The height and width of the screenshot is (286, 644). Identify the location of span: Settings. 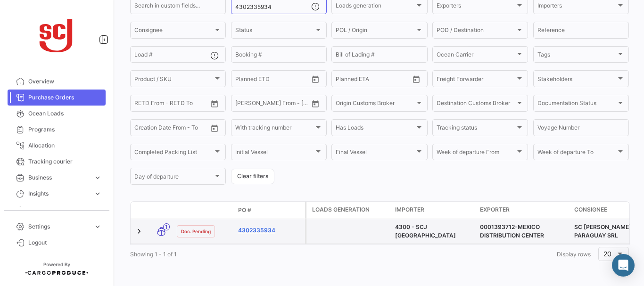
(59, 227).